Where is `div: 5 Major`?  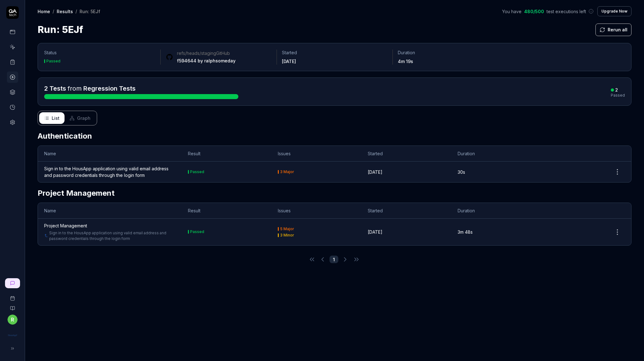
div: 5 Major is located at coordinates (287, 229).